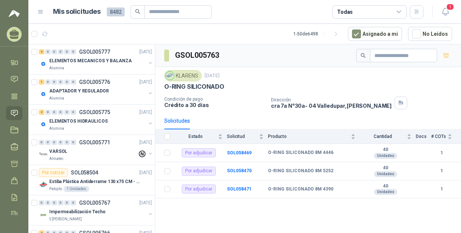  I want to click on p: ADAPTADOR Y REGULADOR, so click(79, 91).